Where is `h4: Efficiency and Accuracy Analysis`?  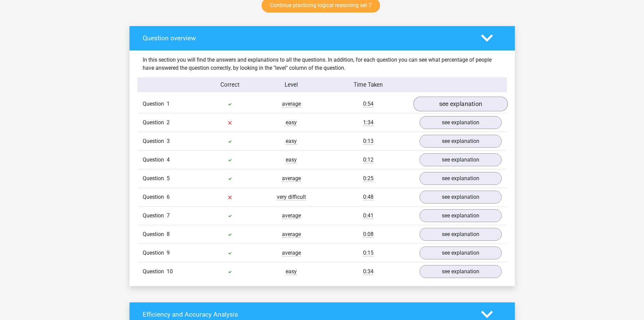
h4: Efficiency and Accuracy Analysis is located at coordinates (307, 314).